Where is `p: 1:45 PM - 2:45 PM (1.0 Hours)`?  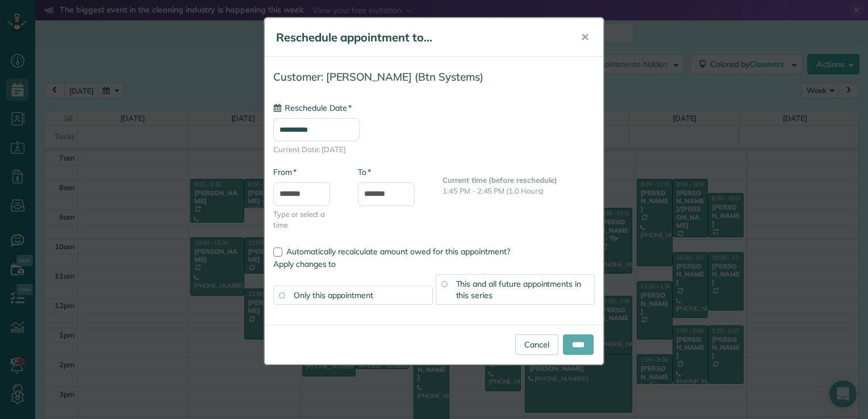
p: 1:45 PM - 2:45 PM (1.0 Hours) is located at coordinates (519, 191).